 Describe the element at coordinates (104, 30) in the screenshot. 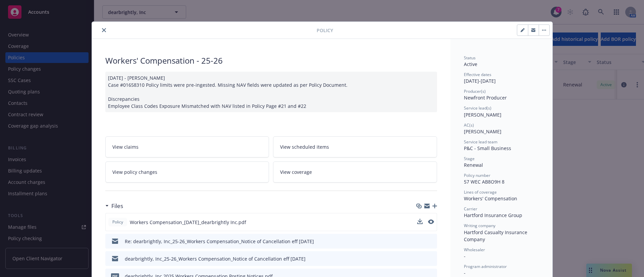

I see `button: close` at that location.